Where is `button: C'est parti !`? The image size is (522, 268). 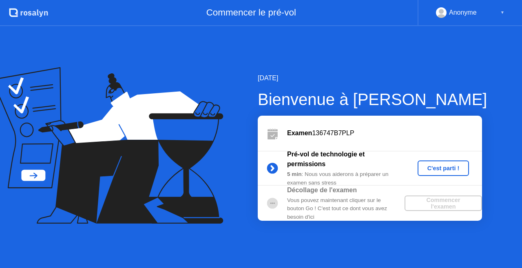 button: C'est parti ! is located at coordinates (443, 168).